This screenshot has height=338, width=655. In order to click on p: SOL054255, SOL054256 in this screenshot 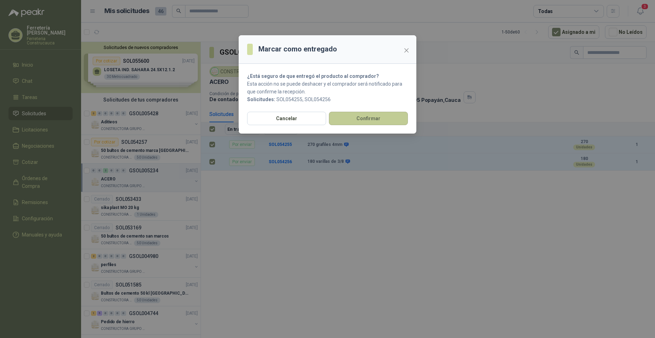, I will do `click(327, 99)`.